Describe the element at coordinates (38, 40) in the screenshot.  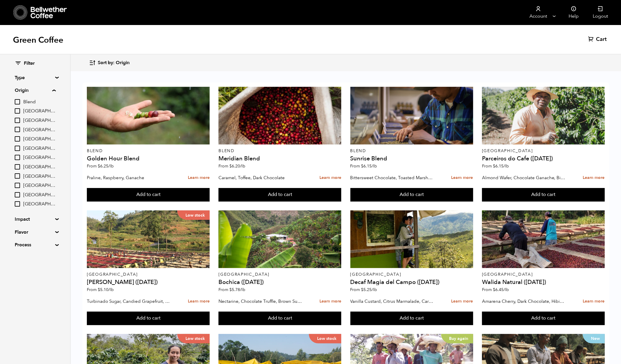
I see `h1: Green Coffee` at that location.